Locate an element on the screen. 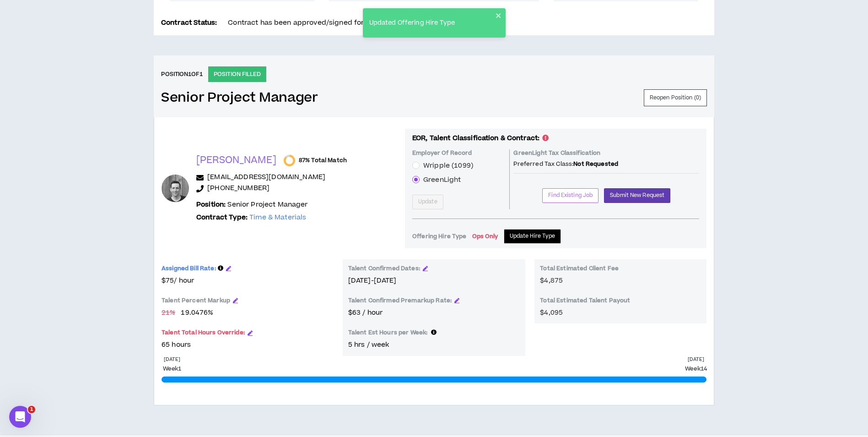 The image size is (868, 437). button: Update is located at coordinates (428, 202).